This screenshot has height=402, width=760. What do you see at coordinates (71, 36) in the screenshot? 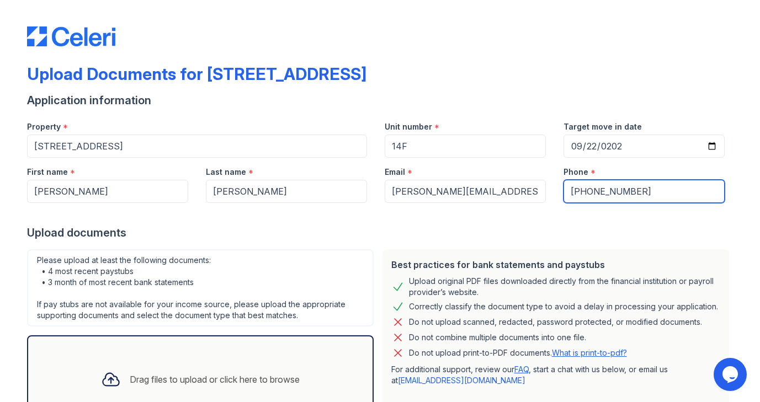
I see `img: CE_Logo_Blue-a8612792a0a2168367f1c8372b55b34899dd931a85d93a1a3d3e32e68fde9ad4.png` at bounding box center [71, 36].